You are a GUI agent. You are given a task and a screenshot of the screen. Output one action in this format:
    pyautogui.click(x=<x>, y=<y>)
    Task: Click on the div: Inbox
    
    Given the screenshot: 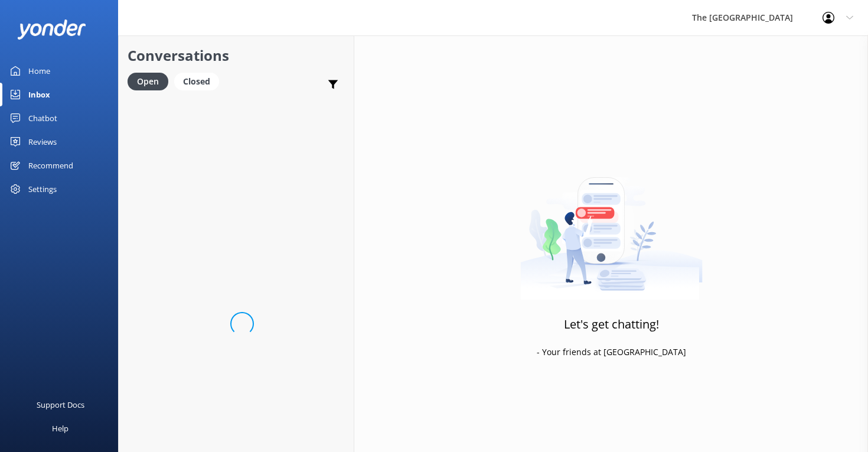 What is the action you would take?
    pyautogui.click(x=39, y=95)
    